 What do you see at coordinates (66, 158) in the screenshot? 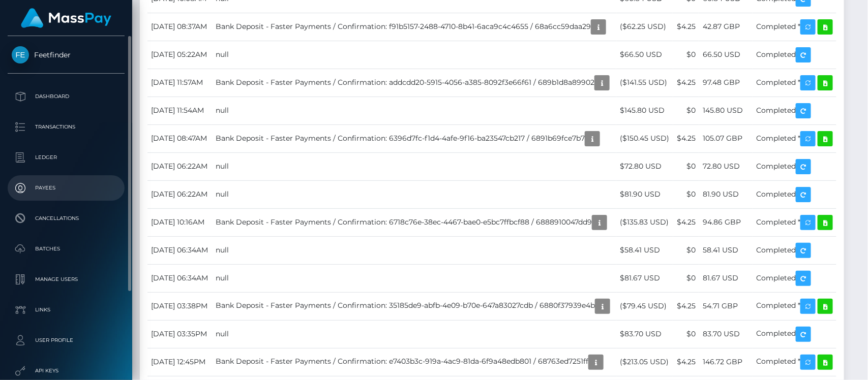
I see `a: Ledger` at bounding box center [66, 158].